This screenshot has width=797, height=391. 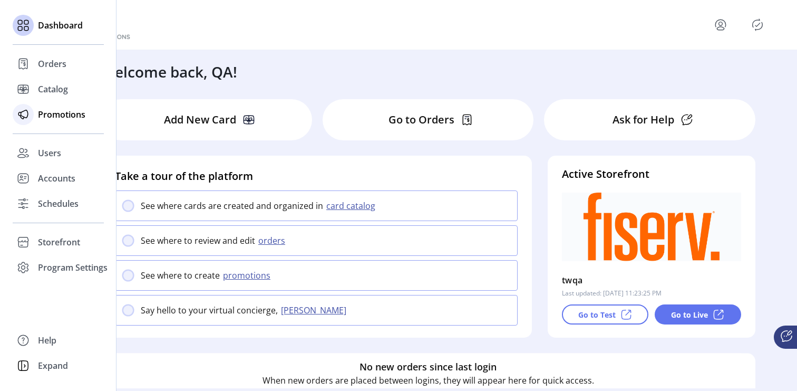 I want to click on span: Catalog, so click(x=53, y=89).